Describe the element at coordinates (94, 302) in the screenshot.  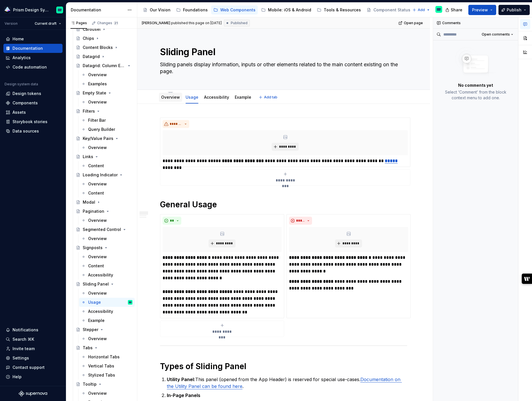
I see `div: Usage` at that location.